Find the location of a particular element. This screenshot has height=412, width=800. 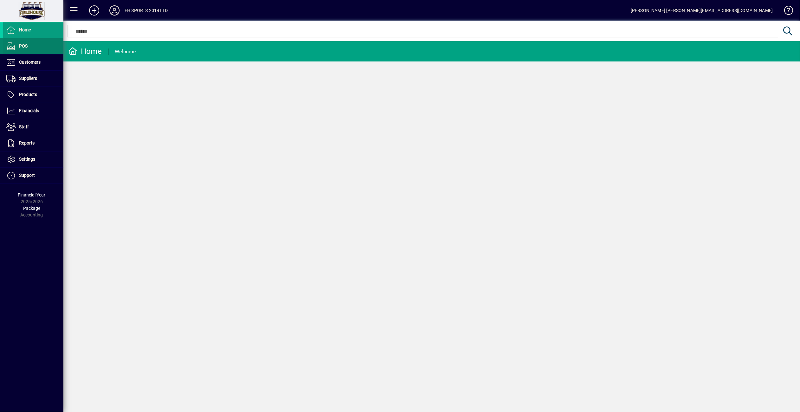

div: Home is located at coordinates (85, 51).